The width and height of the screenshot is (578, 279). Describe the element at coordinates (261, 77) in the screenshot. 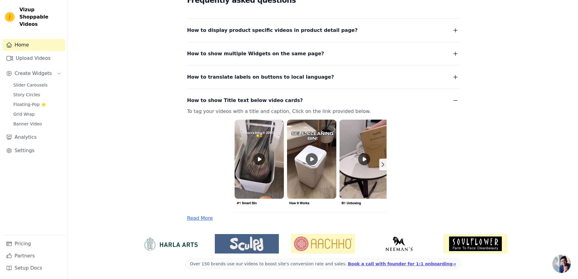

I see `span: How to translate labels on buttons to local language?` at that location.